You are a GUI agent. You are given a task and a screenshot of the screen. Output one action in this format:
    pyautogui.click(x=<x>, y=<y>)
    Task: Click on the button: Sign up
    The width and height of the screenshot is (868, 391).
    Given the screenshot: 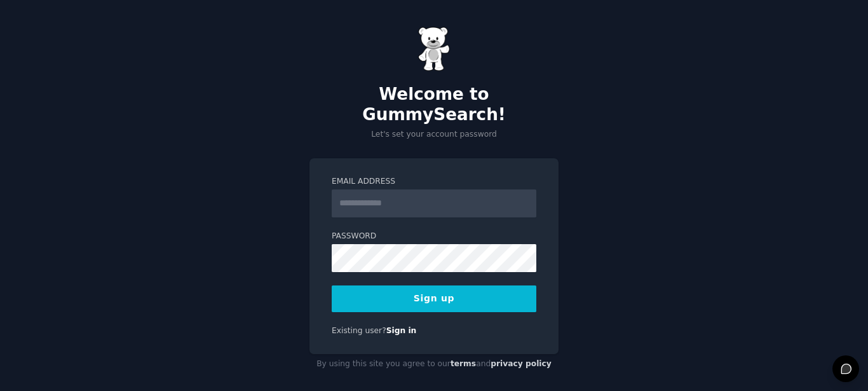 What is the action you would take?
    pyautogui.click(x=434, y=299)
    